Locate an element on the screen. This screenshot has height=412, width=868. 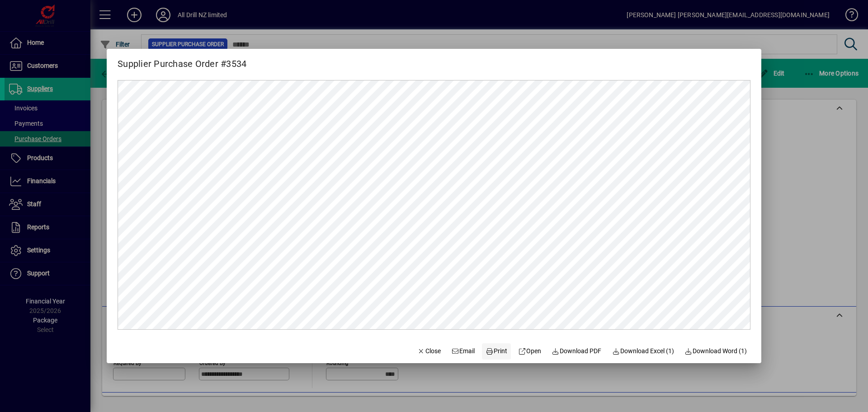
span: Download PDF is located at coordinates (577, 351).